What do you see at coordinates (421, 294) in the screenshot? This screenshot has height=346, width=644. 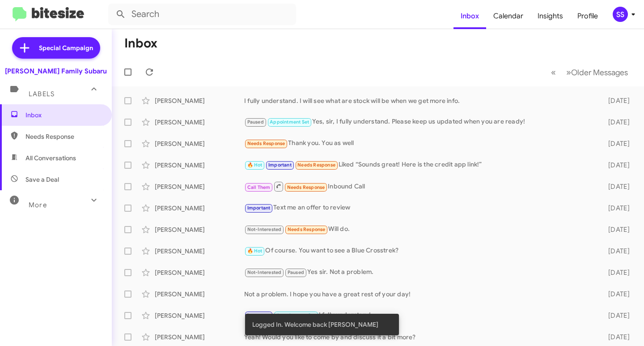 I see `div: Not a problem. I hope you have a great rest of your day!` at bounding box center [421, 294].